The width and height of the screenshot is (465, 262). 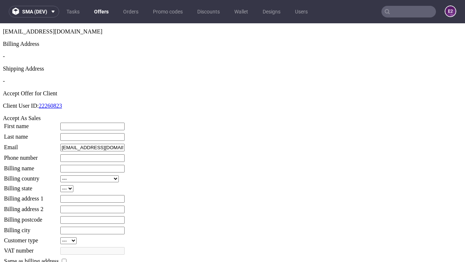 I want to click on a: Users, so click(x=301, y=12).